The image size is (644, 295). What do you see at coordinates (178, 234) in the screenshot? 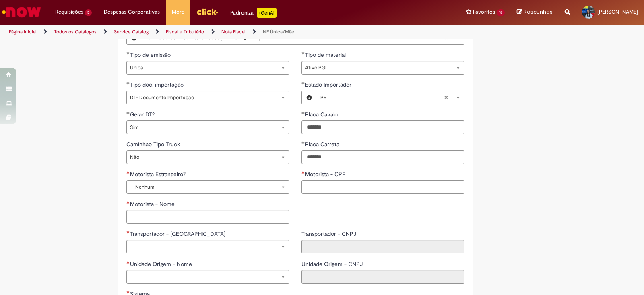
I see `span: Transportador - Nome` at bounding box center [178, 234].